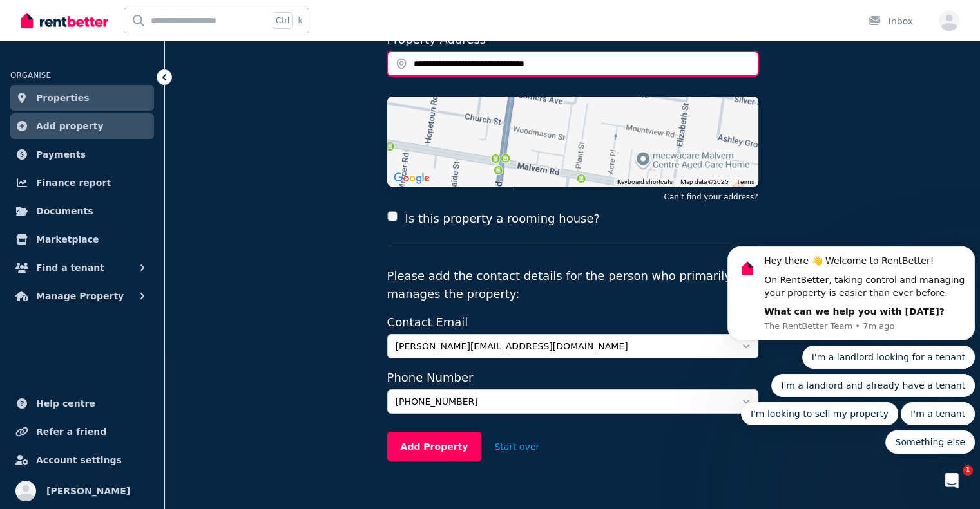 This screenshot has height=509, width=980. Describe the element at coordinates (60, 155) in the screenshot. I see `span: Payments` at that location.